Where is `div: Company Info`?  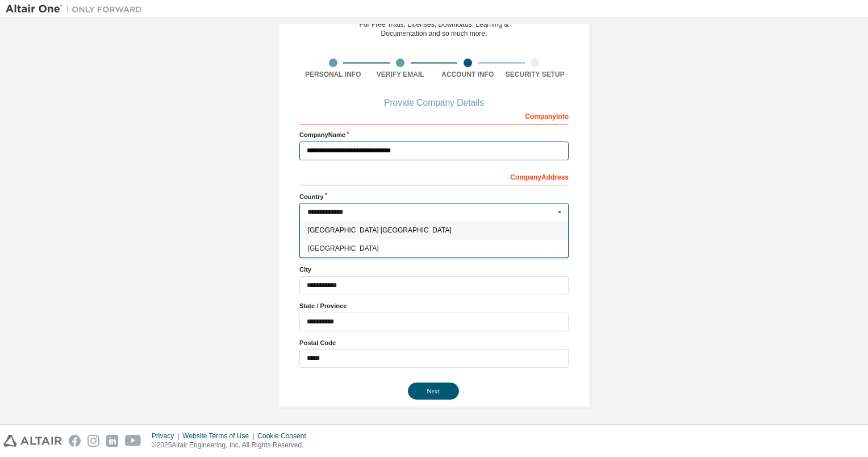 div: Company Info is located at coordinates (434, 115).